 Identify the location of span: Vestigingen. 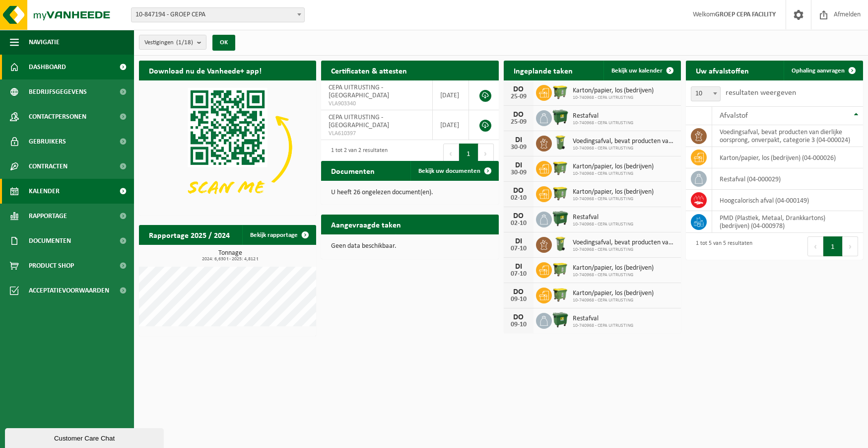
(168, 43).